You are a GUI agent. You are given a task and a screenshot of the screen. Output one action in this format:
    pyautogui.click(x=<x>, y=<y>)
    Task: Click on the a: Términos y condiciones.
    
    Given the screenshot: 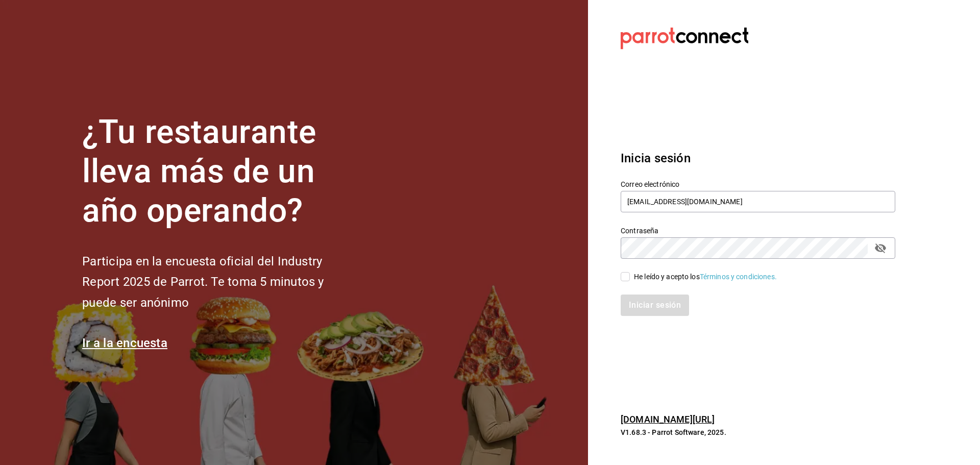 What is the action you would take?
    pyautogui.click(x=738, y=277)
    